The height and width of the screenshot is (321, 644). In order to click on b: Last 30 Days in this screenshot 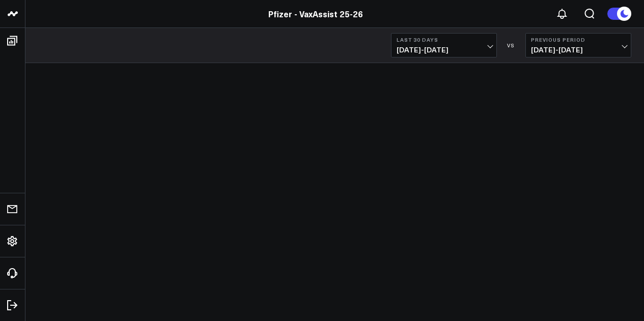, I will do `click(444, 40)`.